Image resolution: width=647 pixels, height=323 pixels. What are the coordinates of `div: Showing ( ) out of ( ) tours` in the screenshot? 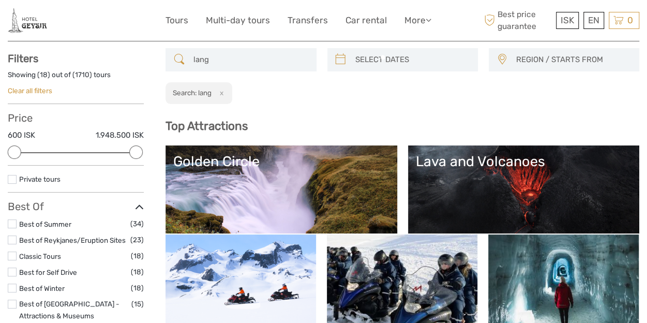 It's located at (76, 78).